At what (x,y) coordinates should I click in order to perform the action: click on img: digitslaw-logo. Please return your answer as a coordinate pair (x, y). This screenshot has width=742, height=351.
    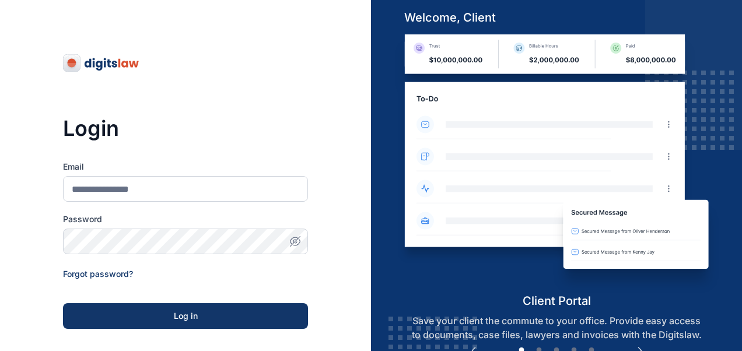
    Looking at the image, I should click on (102, 63).